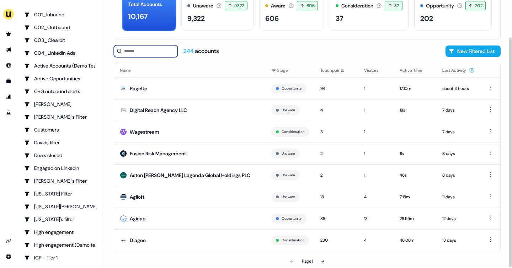  I want to click on div: 88, so click(336, 219).